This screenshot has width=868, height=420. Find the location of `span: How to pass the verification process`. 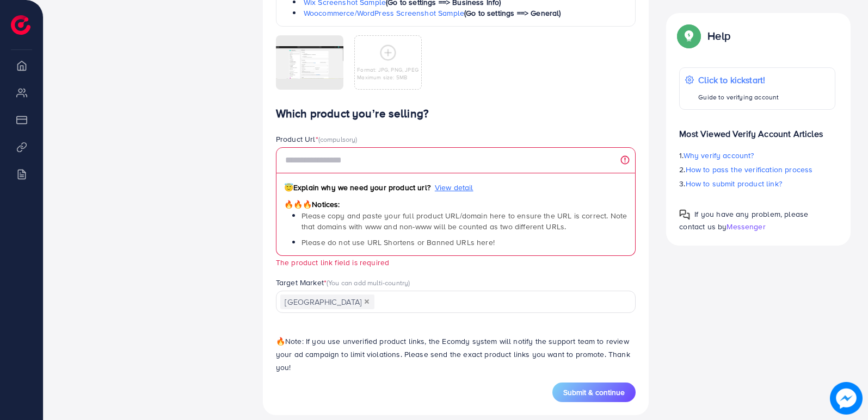

span: How to pass the verification process is located at coordinates (749, 169).